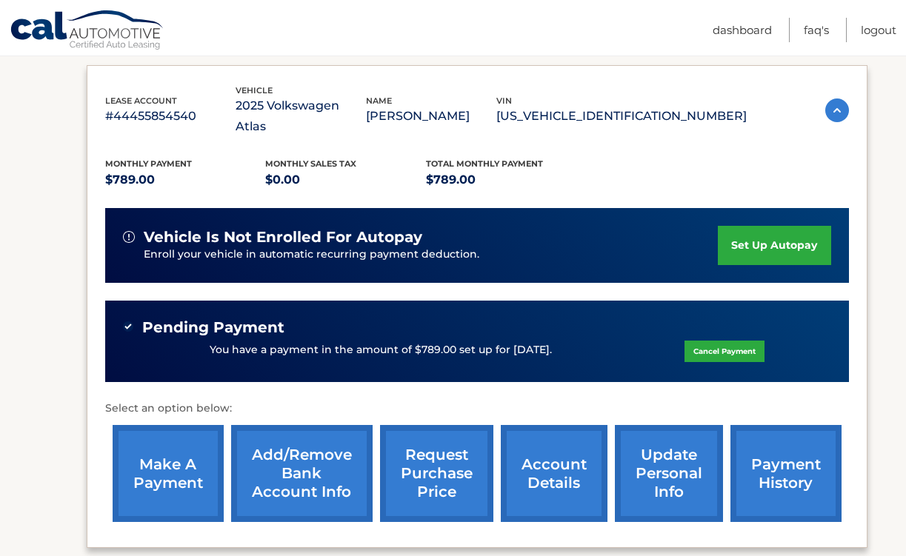 This screenshot has height=556, width=906. I want to click on a: Cal Automotive, so click(87, 31).